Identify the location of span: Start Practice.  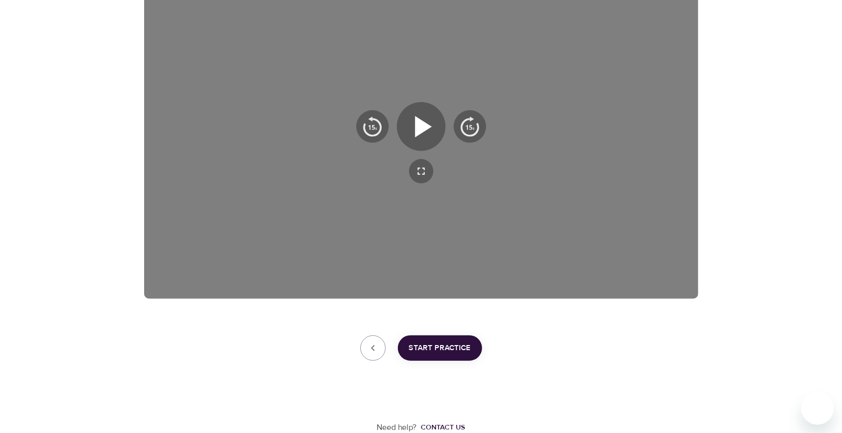
(440, 348).